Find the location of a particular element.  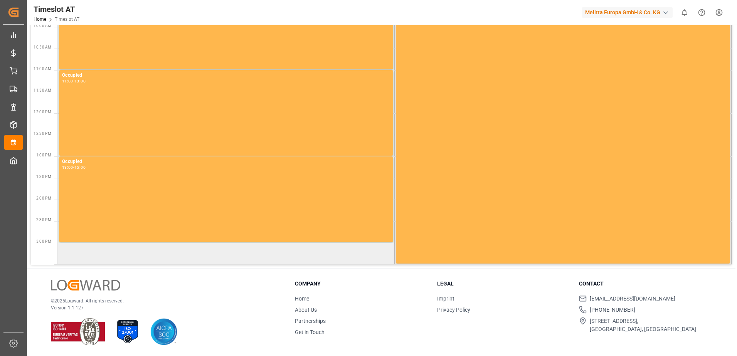

button: Help Center is located at coordinates (701, 12).